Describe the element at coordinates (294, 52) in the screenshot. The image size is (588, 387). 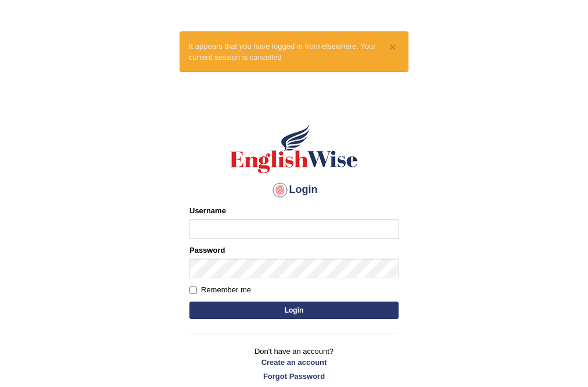
I see `div: It appears that you have logged in from elsewhere. Your current session is cancelled` at that location.